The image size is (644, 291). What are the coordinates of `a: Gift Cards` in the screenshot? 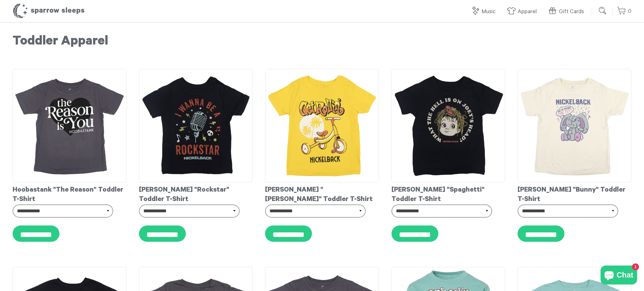 It's located at (567, 11).